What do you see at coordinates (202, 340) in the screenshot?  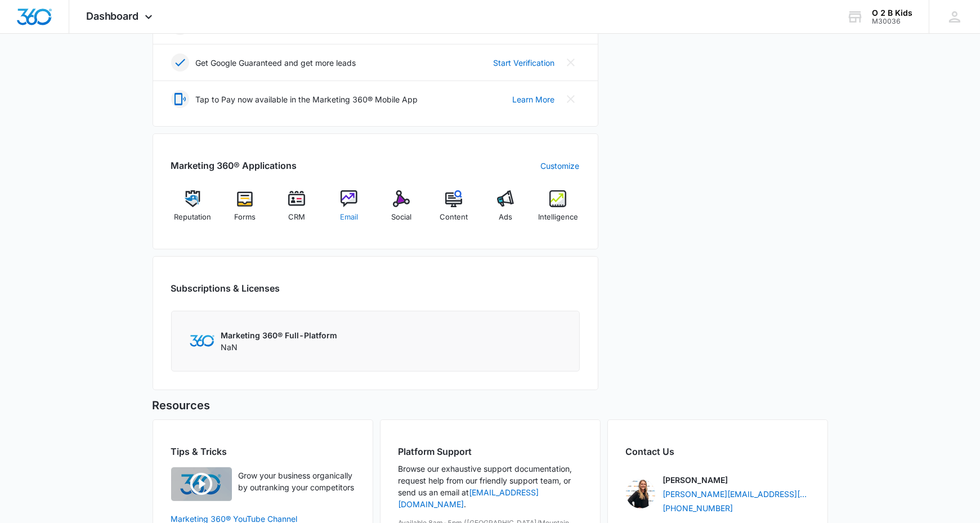 I see `img: Marketing 360 Logo` at bounding box center [202, 340].